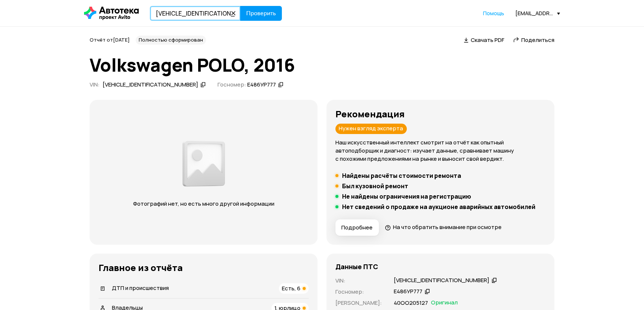 This screenshot has width=644, height=310. I want to click on button: Подробнее, so click(357, 228).